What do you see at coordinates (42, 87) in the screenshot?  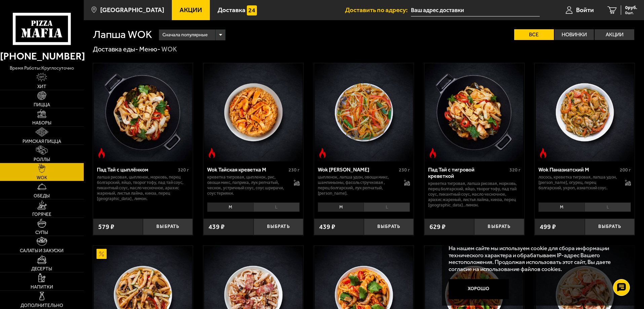 I see `span: Хит` at bounding box center [42, 87].